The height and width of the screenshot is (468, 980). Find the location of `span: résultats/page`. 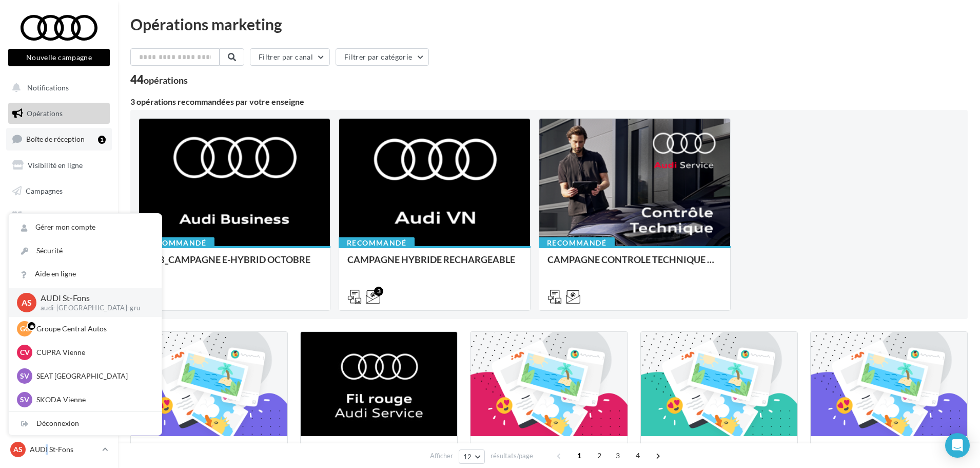

span: résultats/page is located at coordinates (512, 455).